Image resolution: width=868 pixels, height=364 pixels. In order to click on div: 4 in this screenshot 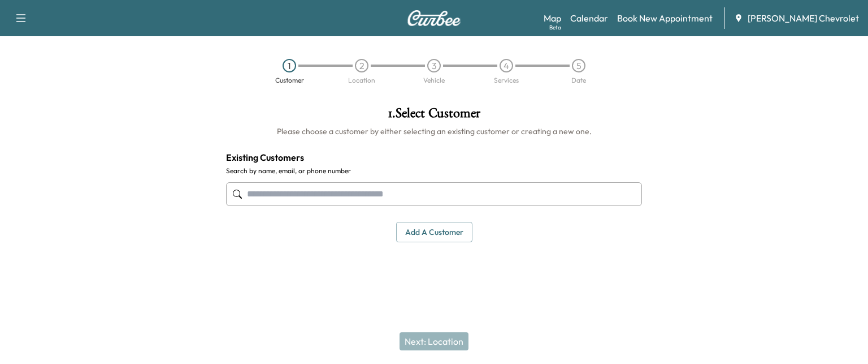, I will do `click(506, 65)`.